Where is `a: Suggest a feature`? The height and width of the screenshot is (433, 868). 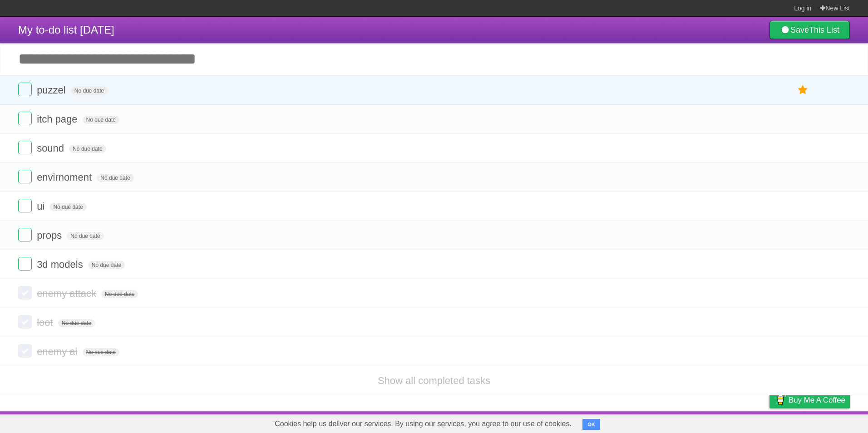 a: Suggest a feature is located at coordinates (821, 422).